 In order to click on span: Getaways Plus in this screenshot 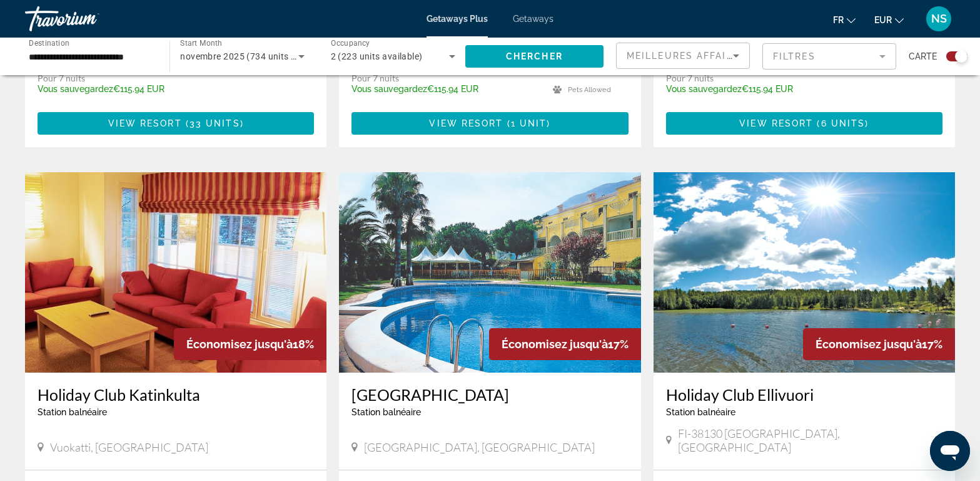, I will do `click(457, 19)`.